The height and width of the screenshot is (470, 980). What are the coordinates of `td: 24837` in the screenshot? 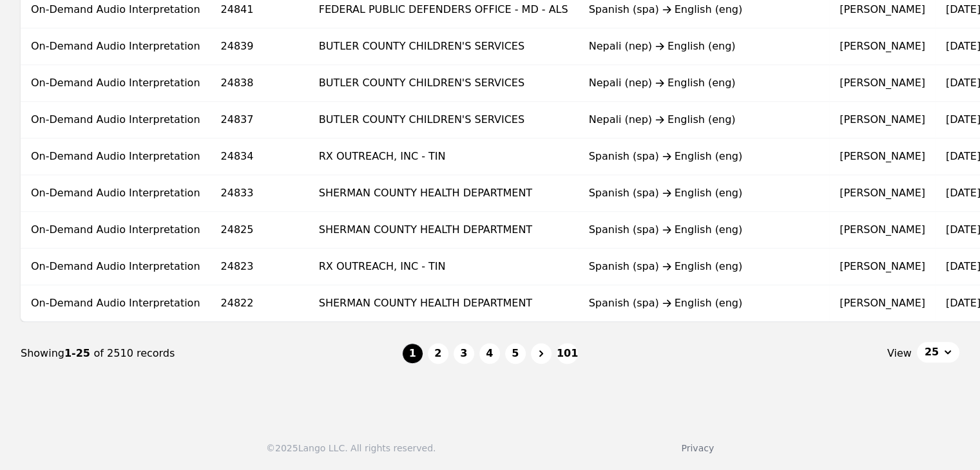 It's located at (260, 120).